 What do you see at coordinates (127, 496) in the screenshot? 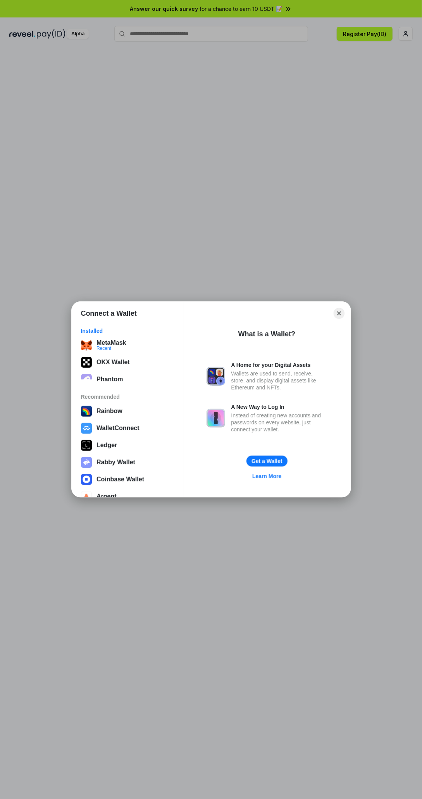
I see `button: Argent` at bounding box center [127, 496].